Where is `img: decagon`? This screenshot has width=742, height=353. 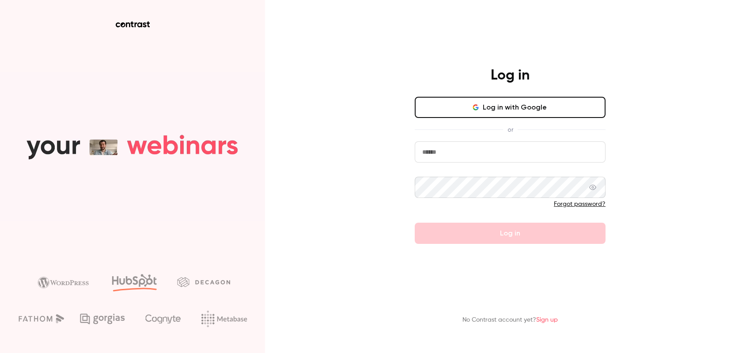 img: decagon is located at coordinates (204, 282).